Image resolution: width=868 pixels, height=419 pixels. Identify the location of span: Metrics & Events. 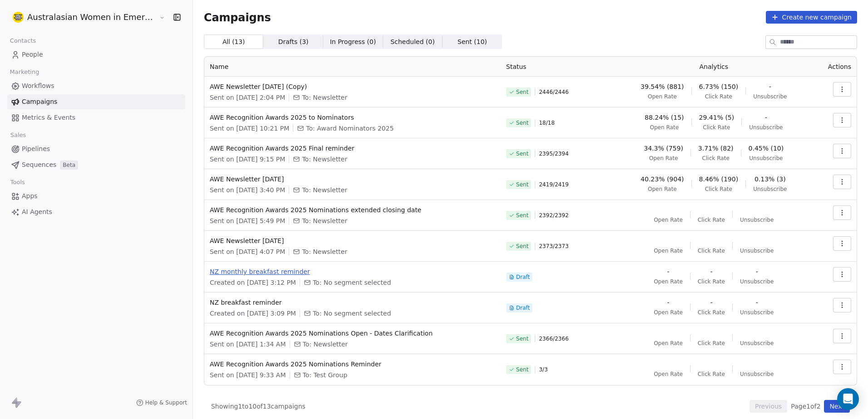
(49, 117).